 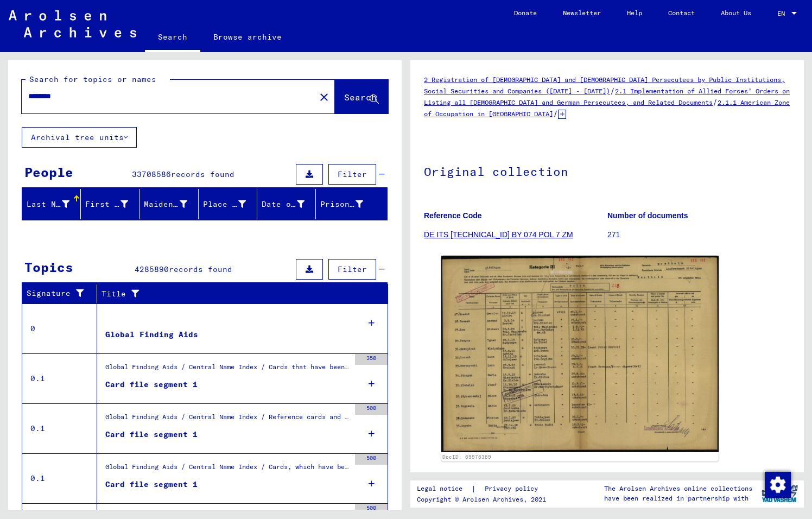 What do you see at coordinates (351, 205) in the screenshot?
I see `mat-header-cell: Prisoner #` at bounding box center [351, 205].